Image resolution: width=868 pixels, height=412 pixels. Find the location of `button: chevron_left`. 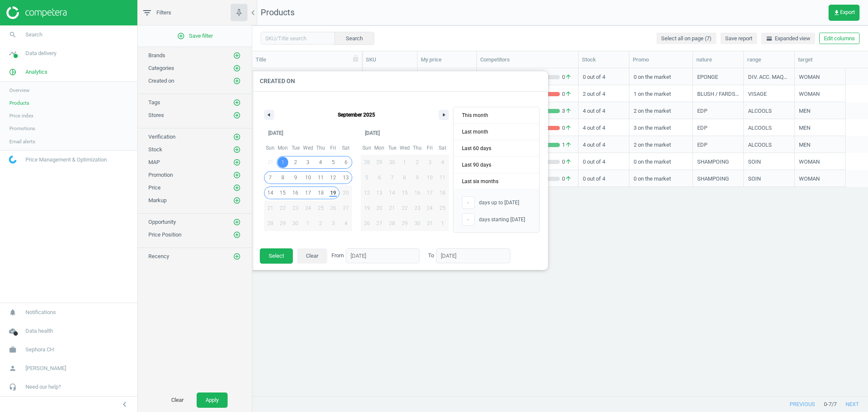

button: chevron_left is located at coordinates (124, 404).